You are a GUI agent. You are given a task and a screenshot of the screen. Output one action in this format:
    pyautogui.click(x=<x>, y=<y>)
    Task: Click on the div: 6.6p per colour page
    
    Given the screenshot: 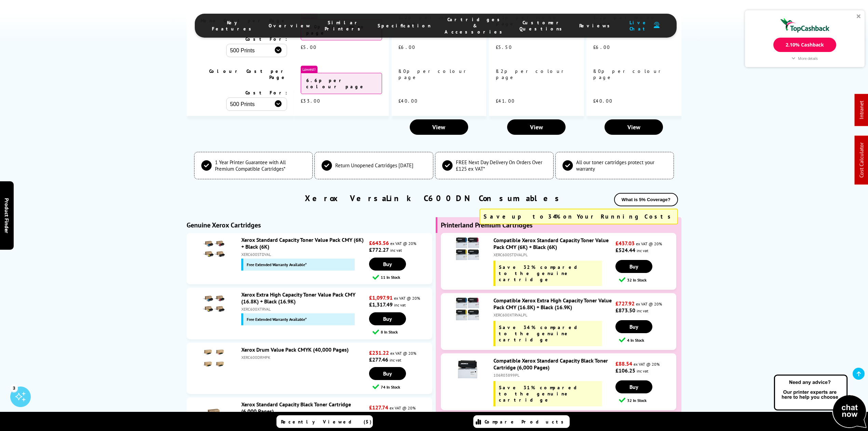 What is the action you would take?
    pyautogui.click(x=341, y=83)
    